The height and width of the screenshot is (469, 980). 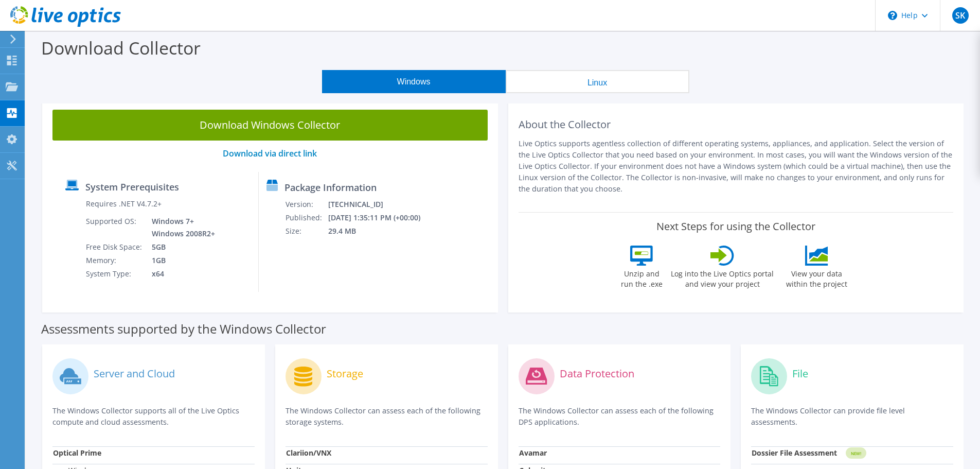 I want to click on strong: Optical Prime, so click(x=77, y=453).